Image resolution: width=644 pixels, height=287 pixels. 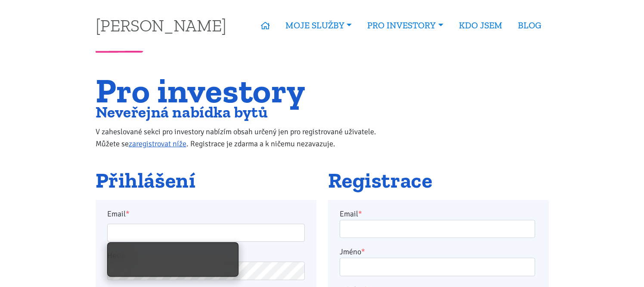 I want to click on a: BLOG, so click(x=529, y=25).